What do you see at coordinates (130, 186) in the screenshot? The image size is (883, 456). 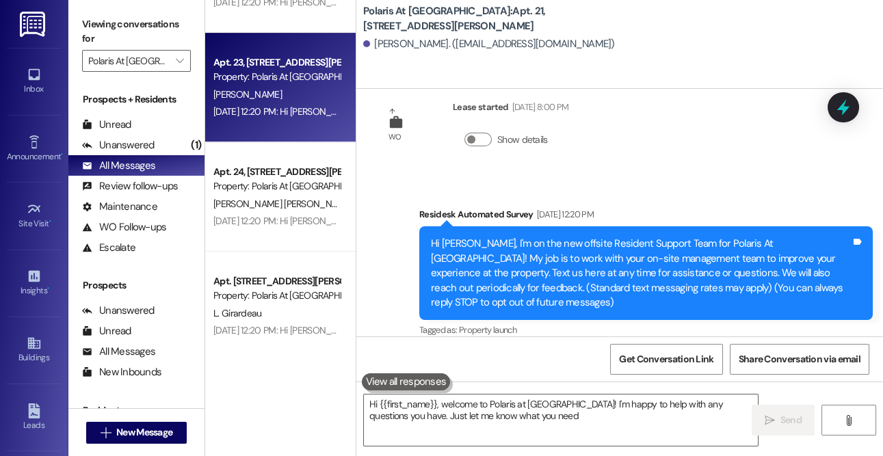 I see `div: Review follow-ups` at bounding box center [130, 186].